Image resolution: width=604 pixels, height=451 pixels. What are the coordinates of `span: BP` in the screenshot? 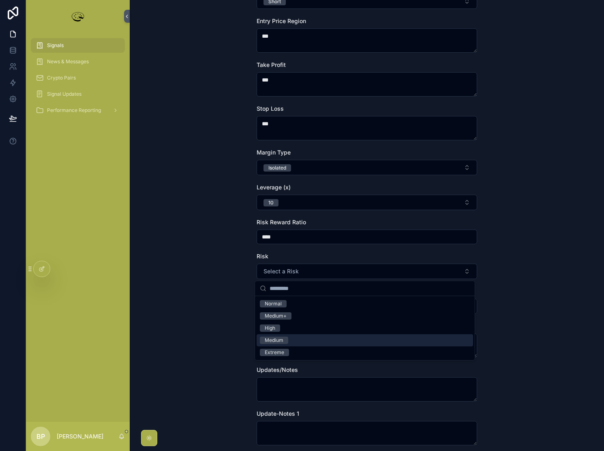 It's located at (41, 437).